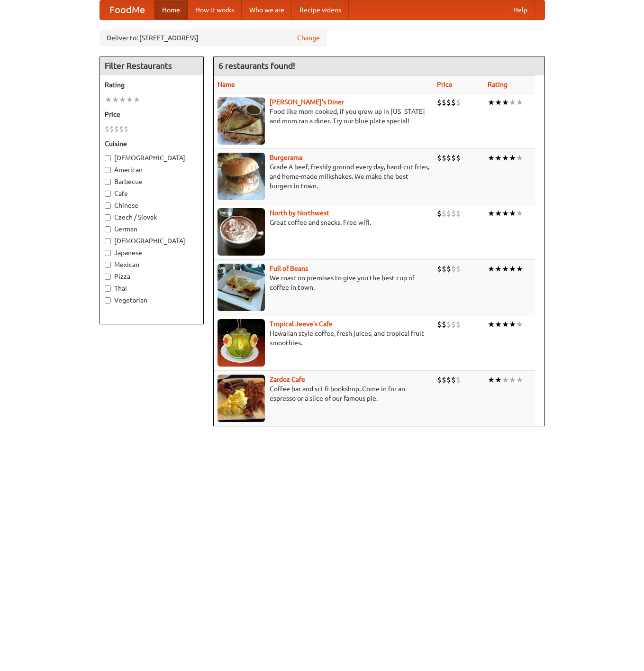 The image size is (644, 671). I want to click on a: Name, so click(226, 85).